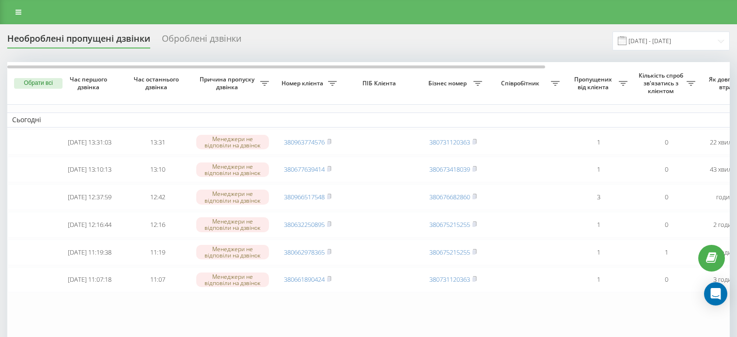 The height and width of the screenshot is (337, 737). What do you see at coordinates (157, 252) in the screenshot?
I see `td: 11:19` at bounding box center [157, 252].